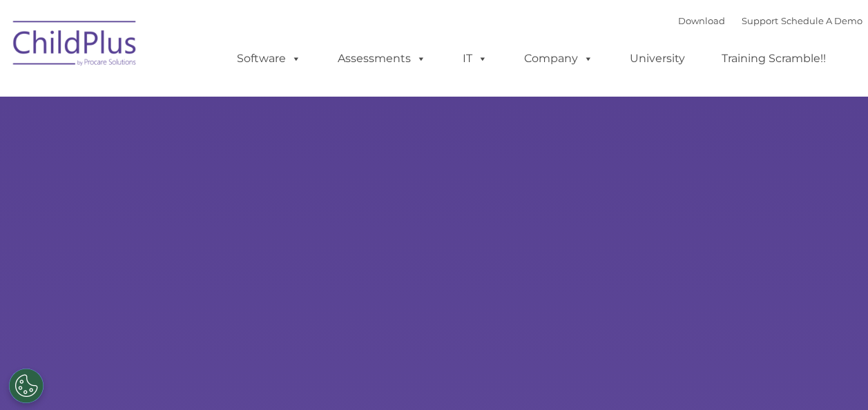 The height and width of the screenshot is (410, 868). I want to click on a: University, so click(657, 59).